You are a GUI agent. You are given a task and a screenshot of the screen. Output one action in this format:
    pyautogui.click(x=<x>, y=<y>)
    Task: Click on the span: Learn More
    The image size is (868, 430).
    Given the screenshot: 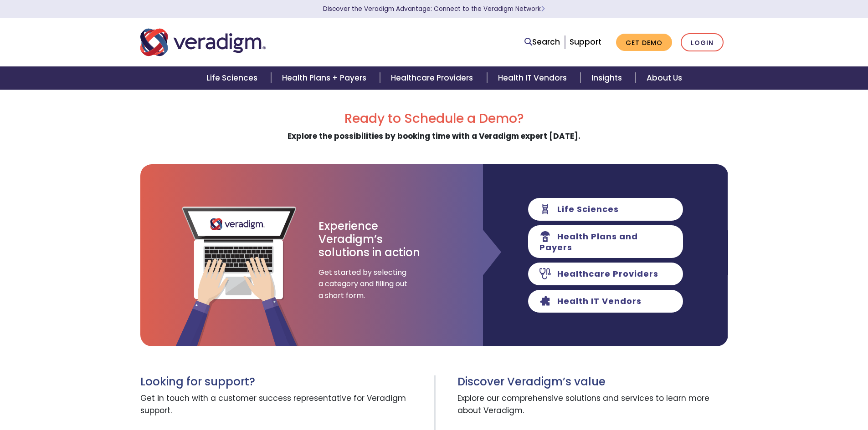 What is the action you would take?
    pyautogui.click(x=543, y=9)
    